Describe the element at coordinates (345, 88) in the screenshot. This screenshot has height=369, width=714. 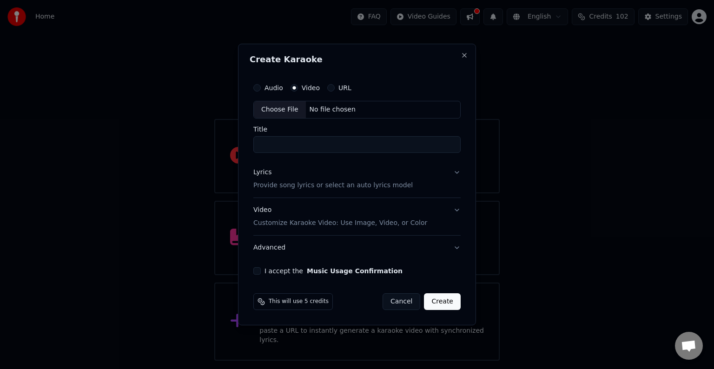
I see `label: URL` at that location.